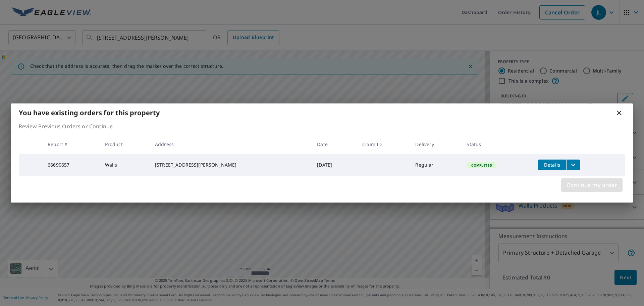  I want to click on th: Delivery, so click(435, 144).